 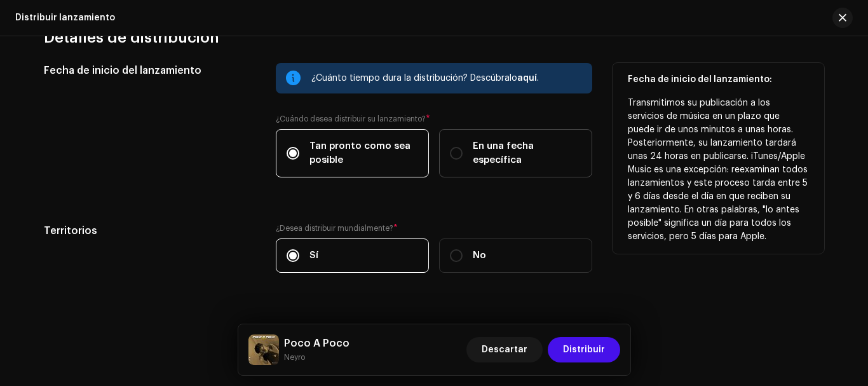 What do you see at coordinates (150, 70) in the screenshot?
I see `h5: Fecha de inicio del lanzamiento` at bounding box center [150, 70].